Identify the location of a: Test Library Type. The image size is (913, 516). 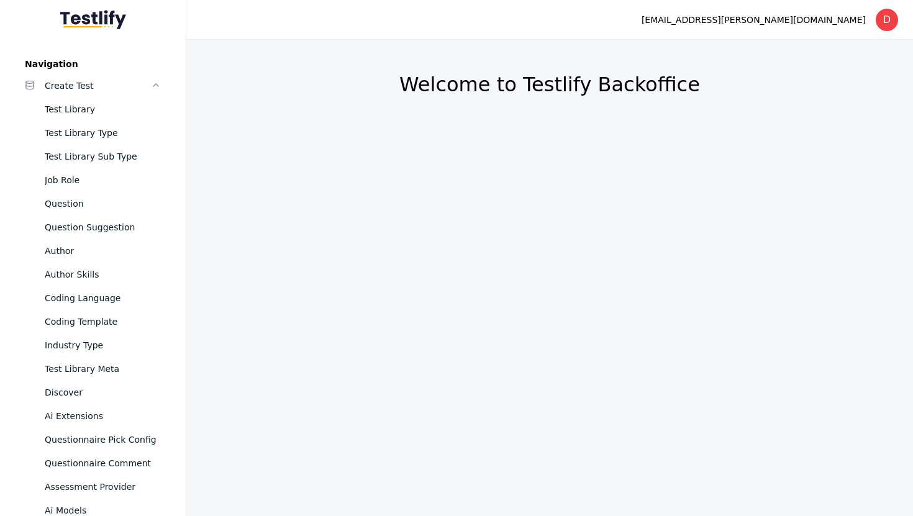
(93, 133).